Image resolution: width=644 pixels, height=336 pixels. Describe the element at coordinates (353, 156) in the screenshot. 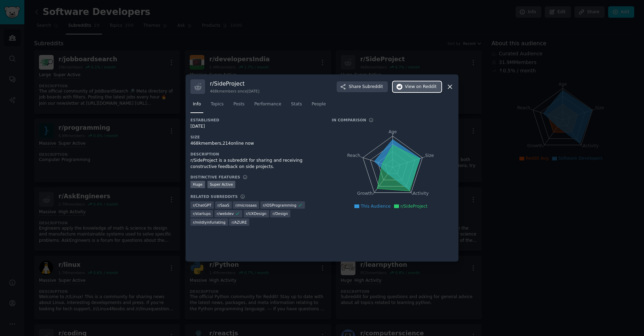

I see `tspan: Reach` at that location.